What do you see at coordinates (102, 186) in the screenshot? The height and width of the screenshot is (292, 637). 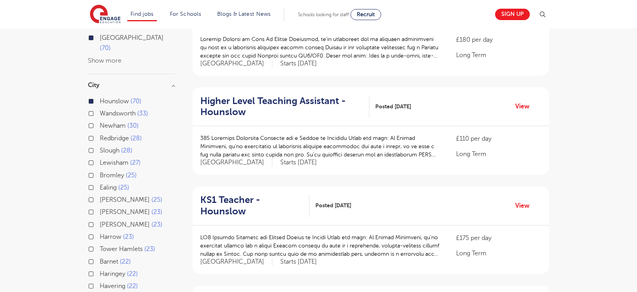 I see `input: Ealing 25` at bounding box center [102, 186].